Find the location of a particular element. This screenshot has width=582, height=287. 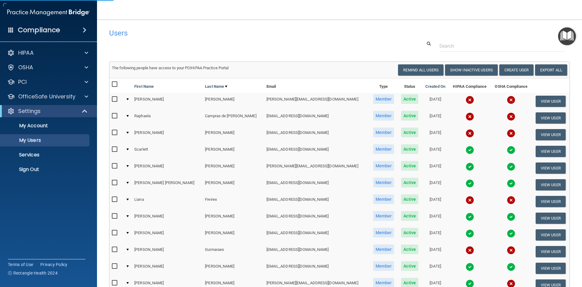

p: Settings is located at coordinates (29, 111).